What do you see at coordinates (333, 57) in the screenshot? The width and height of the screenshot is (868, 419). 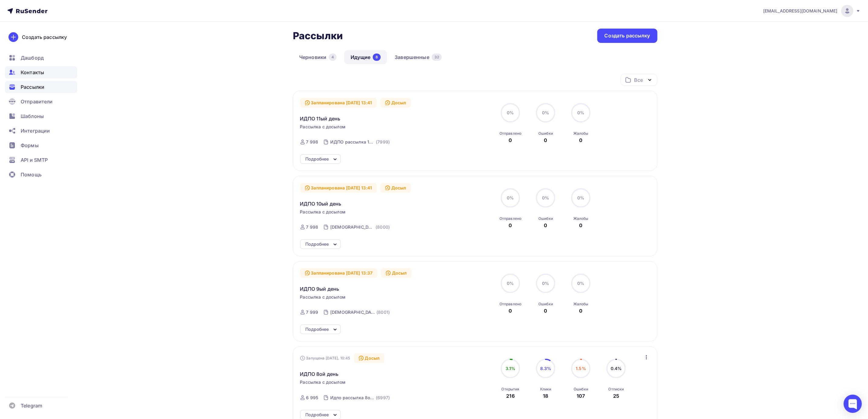 I see `div: 4` at bounding box center [333, 57].